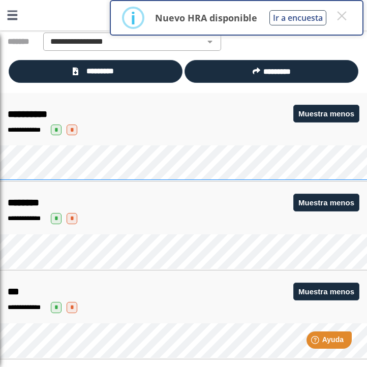 This screenshot has width=367, height=367. I want to click on button: Close this dialog, so click(341, 16).